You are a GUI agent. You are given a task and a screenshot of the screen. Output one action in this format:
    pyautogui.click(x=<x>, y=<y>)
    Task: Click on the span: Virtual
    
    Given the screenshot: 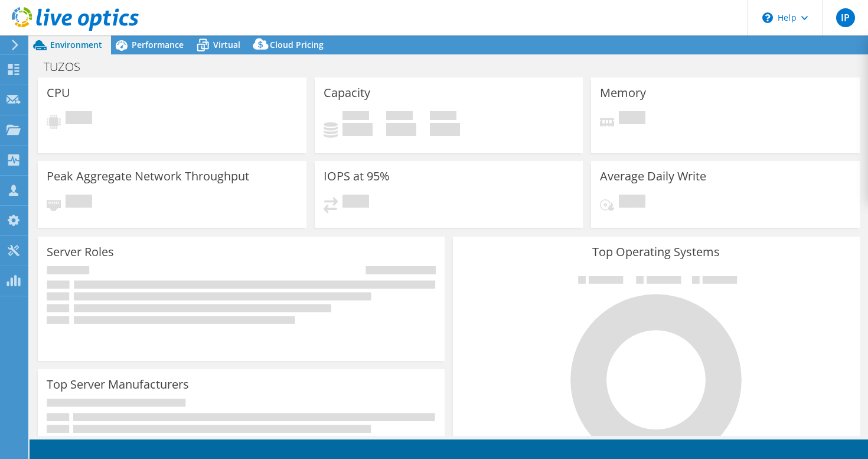 What is the action you would take?
    pyautogui.click(x=227, y=44)
    